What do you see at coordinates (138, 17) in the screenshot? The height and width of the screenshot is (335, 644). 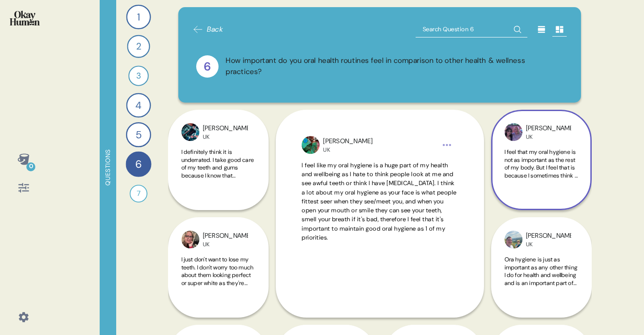 I see `div: 1` at bounding box center [138, 17].